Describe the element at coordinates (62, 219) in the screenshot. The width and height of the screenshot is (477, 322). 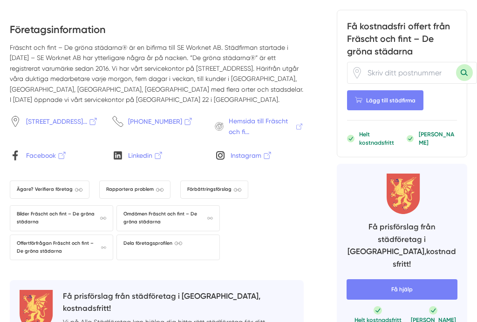
I see `span: Bilder Fräscht och fint – De gröna städarna` at that location.